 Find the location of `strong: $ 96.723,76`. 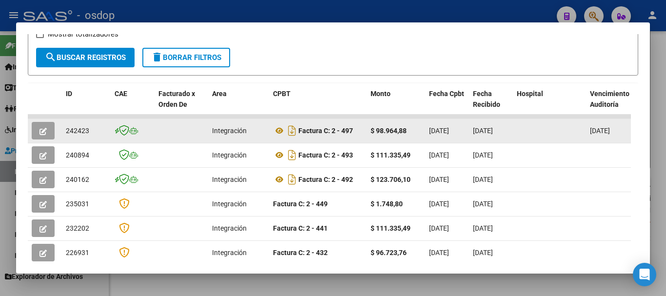

strong: $ 96.723,76 is located at coordinates (389, 253).